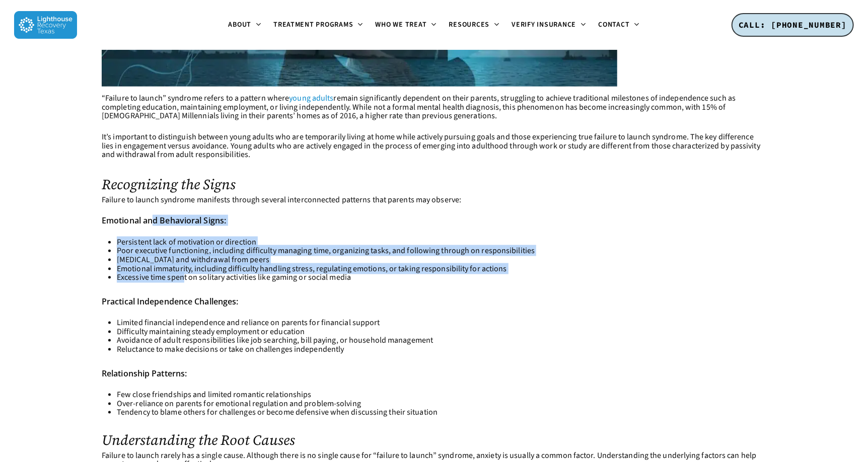 The height and width of the screenshot is (462, 868). What do you see at coordinates (164, 221) in the screenshot?
I see `strong: Emotional and Behavioral Signs:` at bounding box center [164, 221].